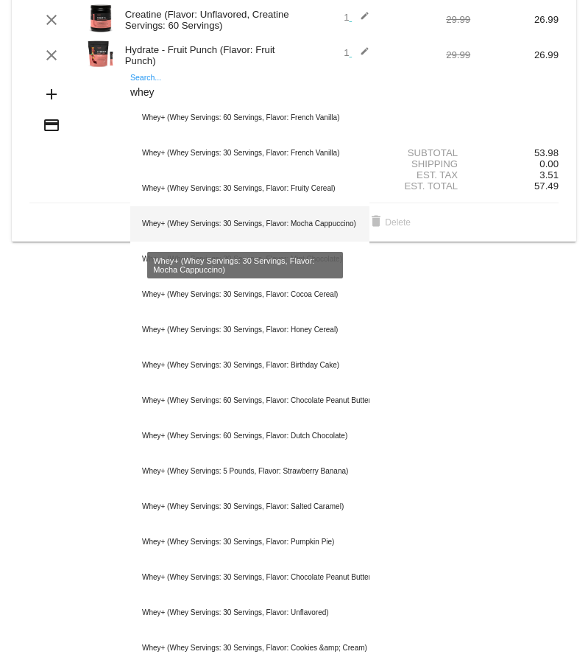  Describe the element at coordinates (250, 295) in the screenshot. I see `div: Whey+ (Whey Servings: 30 Servings, Flavor: Cocoa Cereal)` at that location.